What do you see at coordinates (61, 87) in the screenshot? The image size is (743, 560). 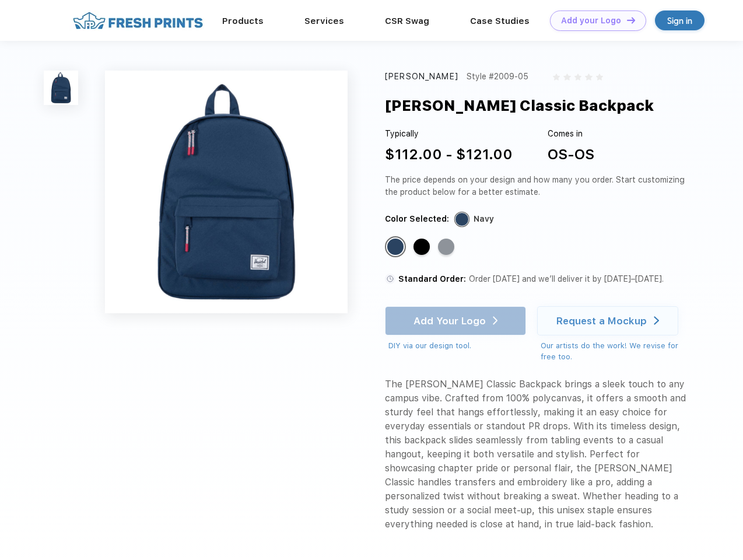 I see `img: func=resize&h=100` at bounding box center [61, 87].